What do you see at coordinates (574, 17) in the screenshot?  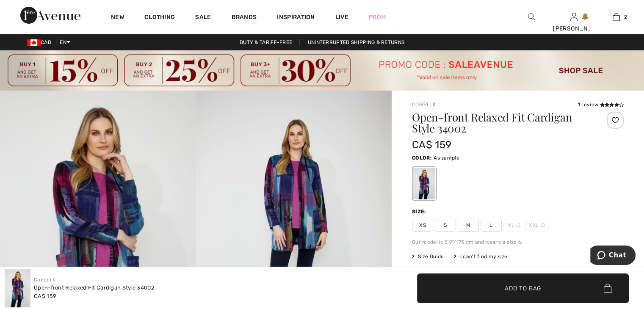 I see `img: My Info` at bounding box center [574, 17].